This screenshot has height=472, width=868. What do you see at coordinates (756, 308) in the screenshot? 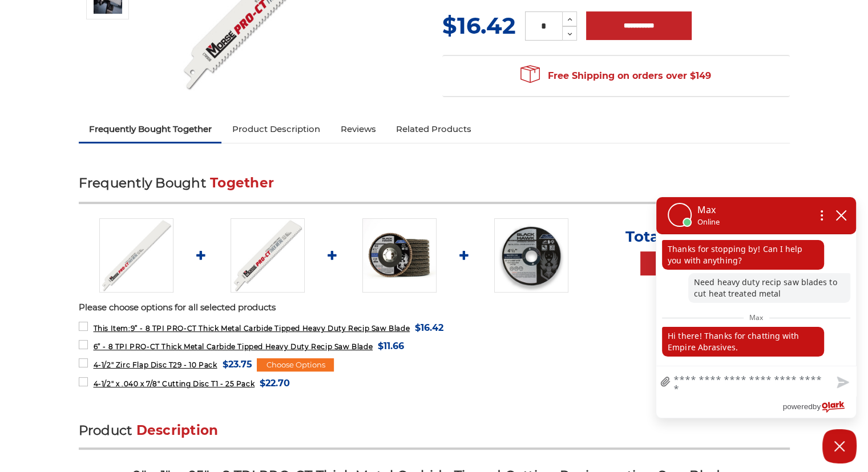
I see `div: olark chatbox` at bounding box center [756, 308].